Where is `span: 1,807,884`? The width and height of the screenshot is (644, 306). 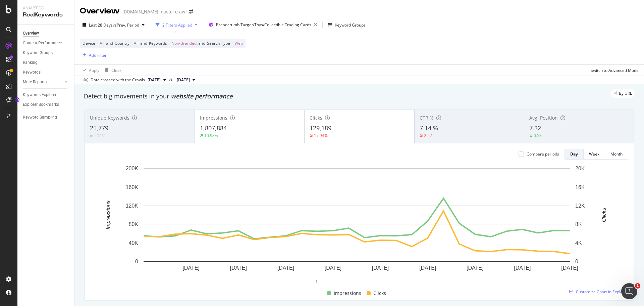 span: 1,807,884 is located at coordinates (213, 128).